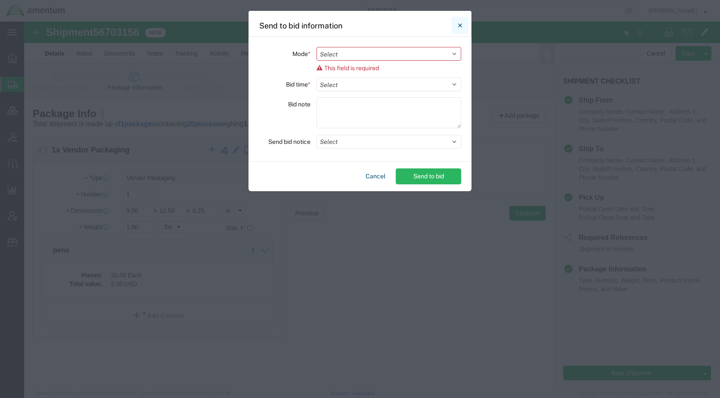 This screenshot has height=398, width=720. Describe the element at coordinates (351, 68) in the screenshot. I see `span: This field is required` at that location.